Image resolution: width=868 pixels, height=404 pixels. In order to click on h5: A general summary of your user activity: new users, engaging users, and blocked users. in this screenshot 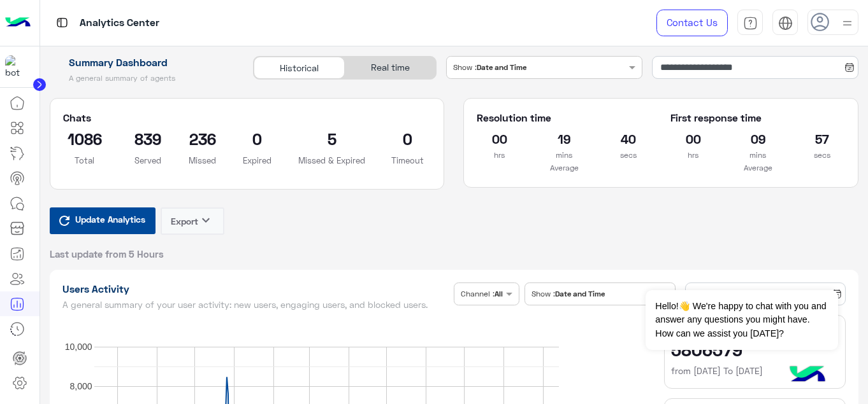, I will do `click(256, 305)`.